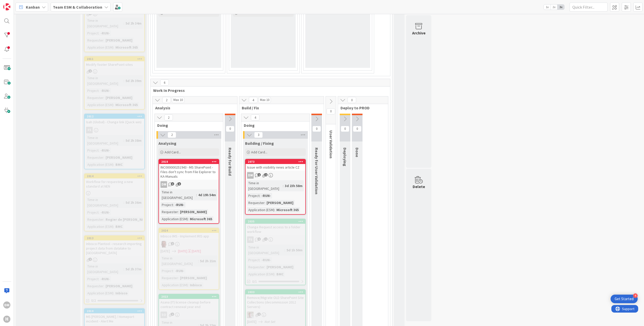  What do you see at coordinates (259, 143) in the screenshot?
I see `span: Building / Fixing` at bounding box center [259, 143].